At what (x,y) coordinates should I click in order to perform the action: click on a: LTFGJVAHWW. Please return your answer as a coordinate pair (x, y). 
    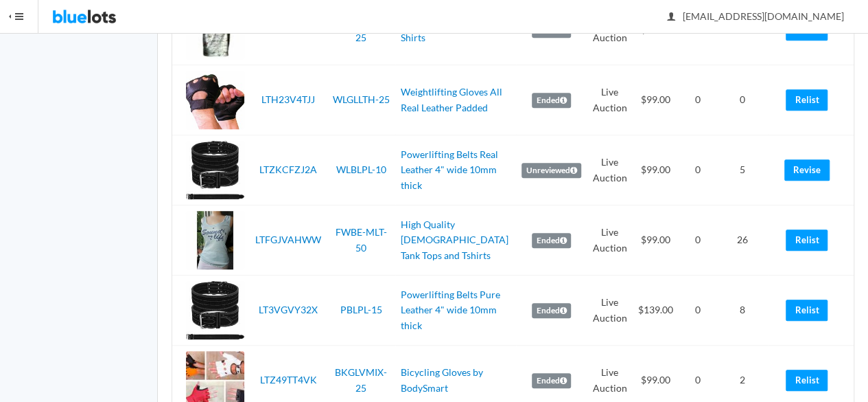
    Looking at the image, I should click on (288, 239).